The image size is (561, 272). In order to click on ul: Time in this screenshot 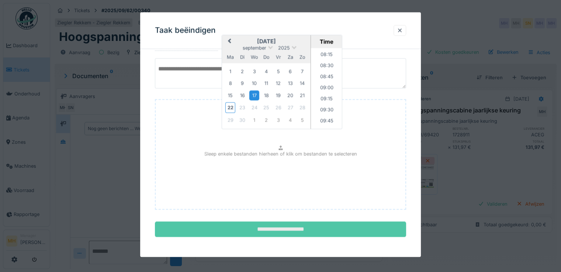, I will do `click(326, 88)`.